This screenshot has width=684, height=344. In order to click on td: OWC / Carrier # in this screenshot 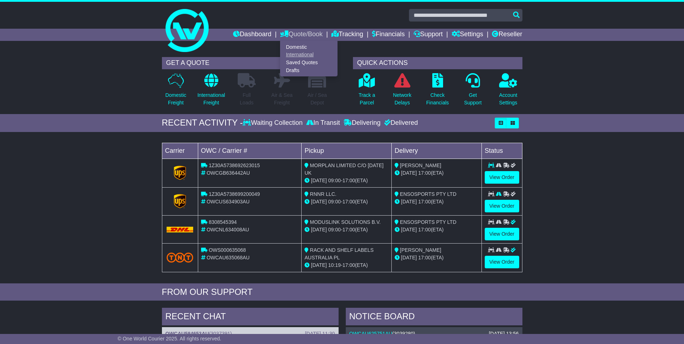, I will do `click(250, 151)`.